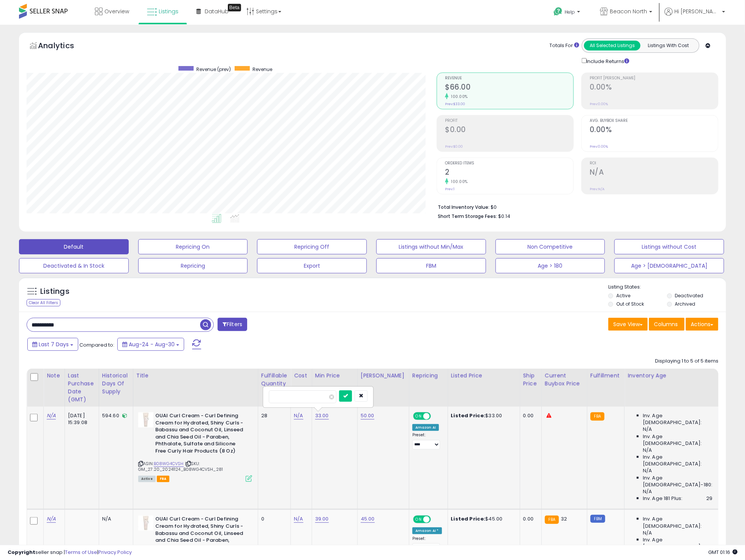  I want to click on b: Short Term Storage Fees:, so click(467, 216).